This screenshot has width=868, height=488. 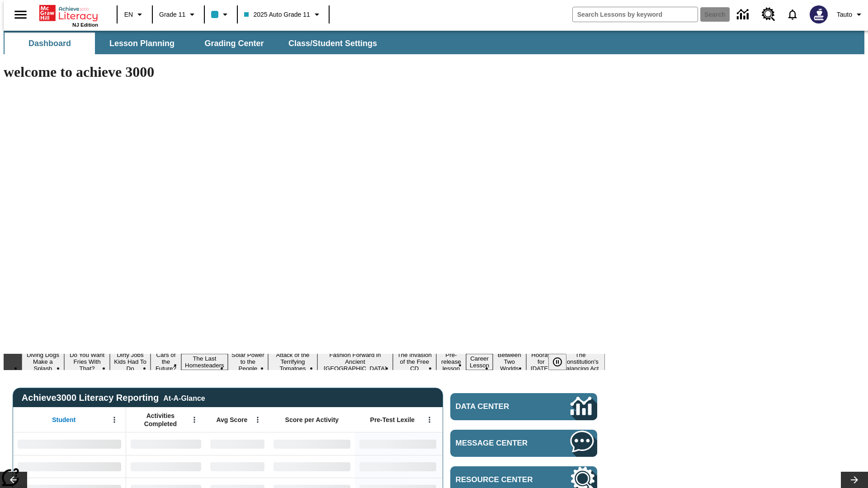 I want to click on button: Lesson carousel, Next, so click(x=854, y=480).